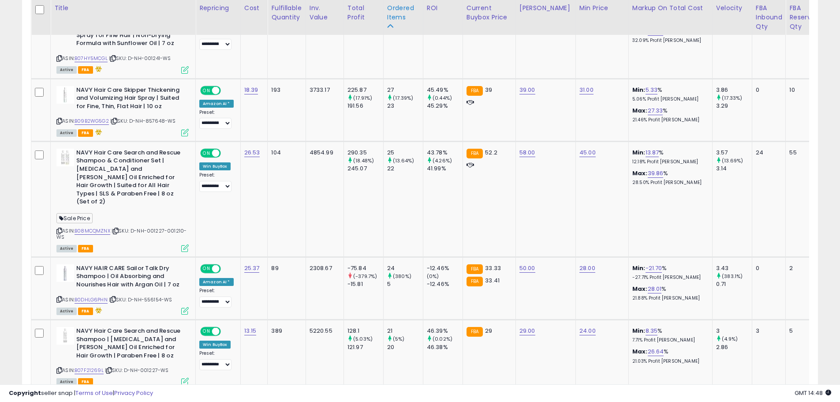 This screenshot has width=840, height=402. Describe the element at coordinates (285, 90) in the screenshot. I see `div: 193` at that location.